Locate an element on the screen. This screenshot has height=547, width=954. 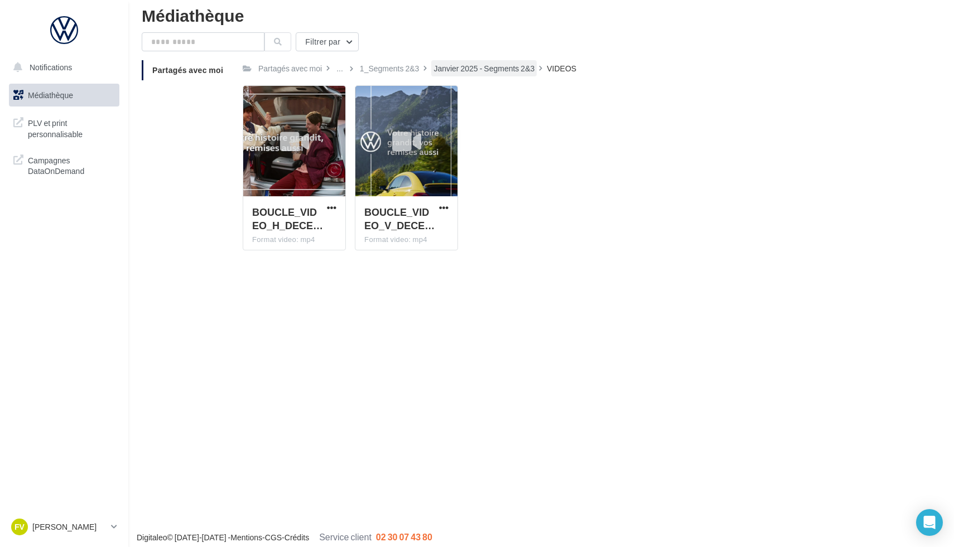
span: FV is located at coordinates (20, 527).